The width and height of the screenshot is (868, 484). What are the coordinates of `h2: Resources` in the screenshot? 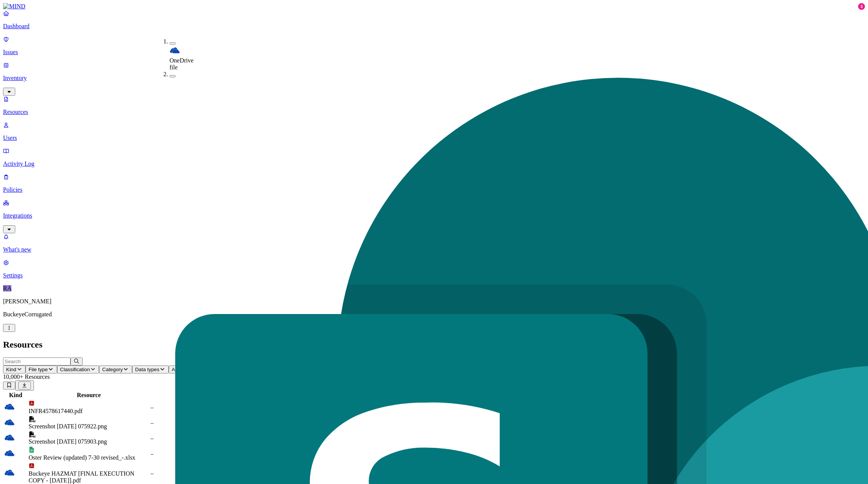 It's located at (434, 345).